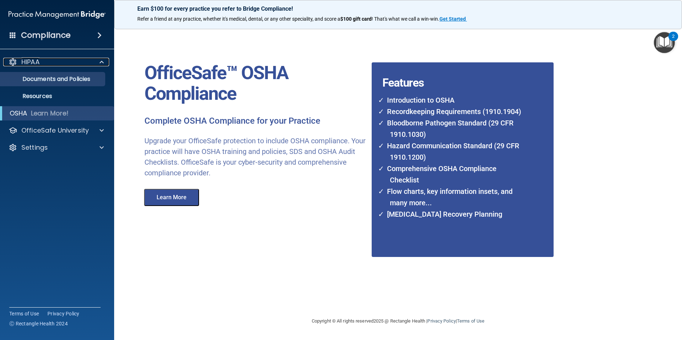 This screenshot has width=682, height=340. I want to click on li: Bloodborne Pathogen Standard (29 CFR 1910.1030), so click(454, 129).